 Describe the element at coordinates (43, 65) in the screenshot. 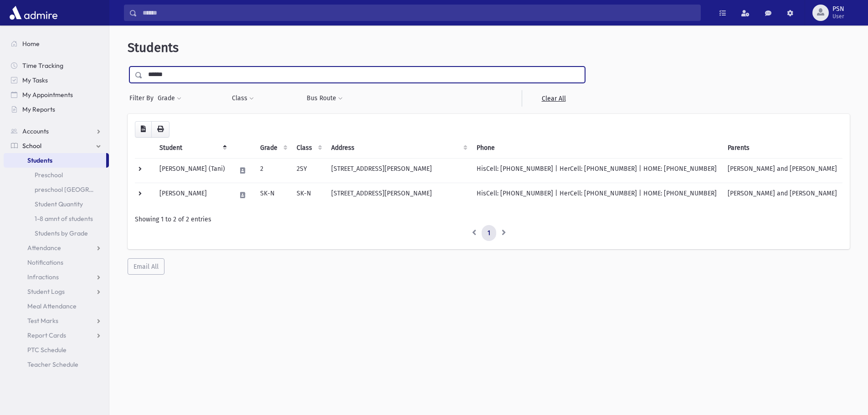

I see `span: Time Tracking` at that location.